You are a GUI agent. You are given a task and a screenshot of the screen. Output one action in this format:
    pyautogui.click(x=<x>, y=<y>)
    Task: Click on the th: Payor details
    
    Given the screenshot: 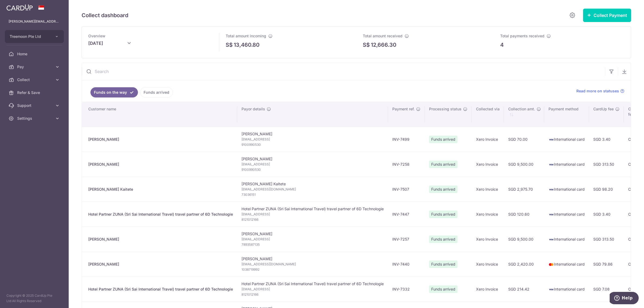 What is the action you would take?
    pyautogui.click(x=312, y=114)
    